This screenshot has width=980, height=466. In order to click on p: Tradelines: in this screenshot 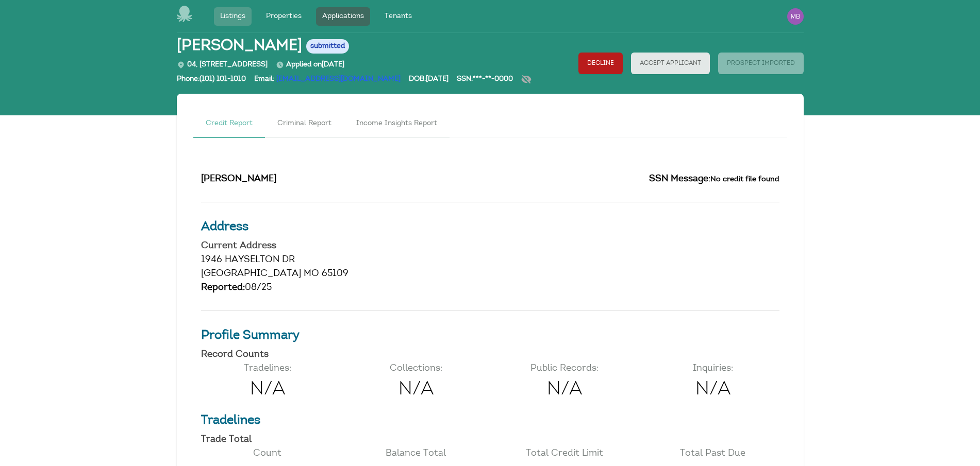, I will do `click(267, 369)`.